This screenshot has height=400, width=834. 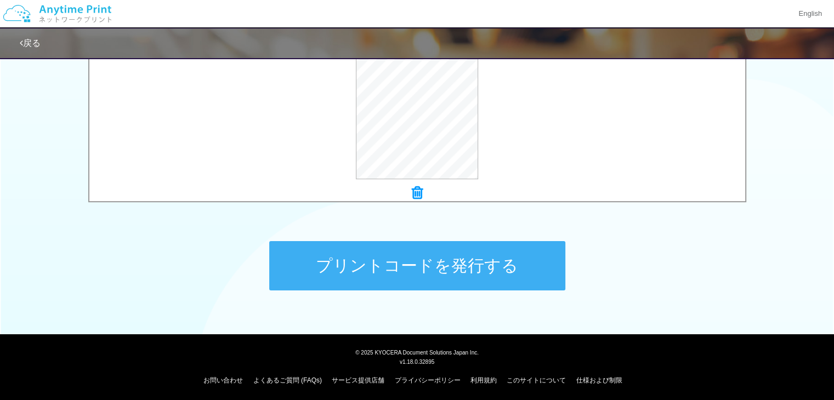 What do you see at coordinates (417, 362) in the screenshot?
I see `span: v1.18.0.32895` at bounding box center [417, 362].